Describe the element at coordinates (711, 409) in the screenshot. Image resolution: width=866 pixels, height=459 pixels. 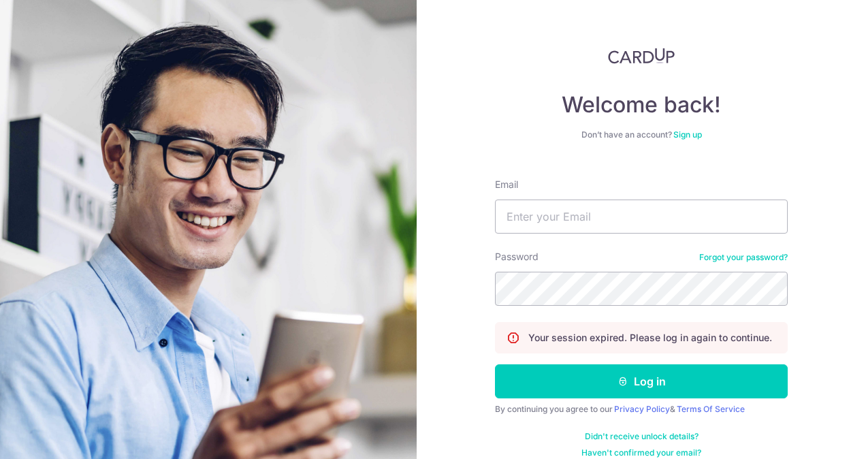
I see `a: Terms Of Service` at that location.